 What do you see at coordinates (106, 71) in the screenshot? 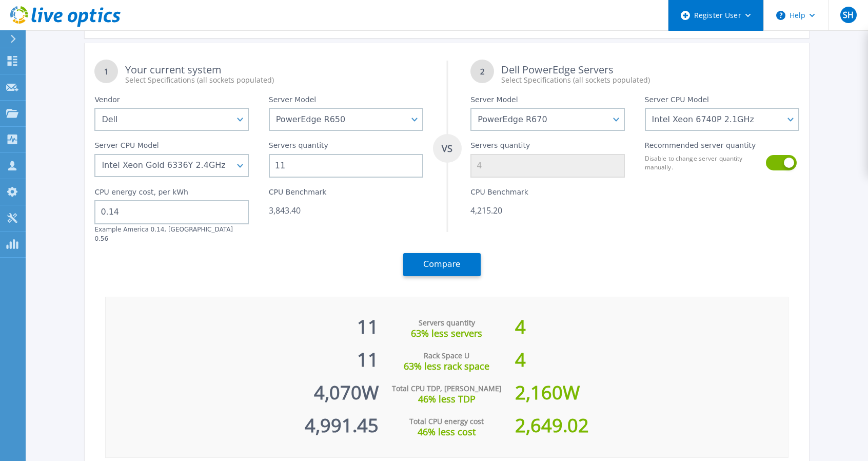
I see `tspan: 1` at bounding box center [106, 71].